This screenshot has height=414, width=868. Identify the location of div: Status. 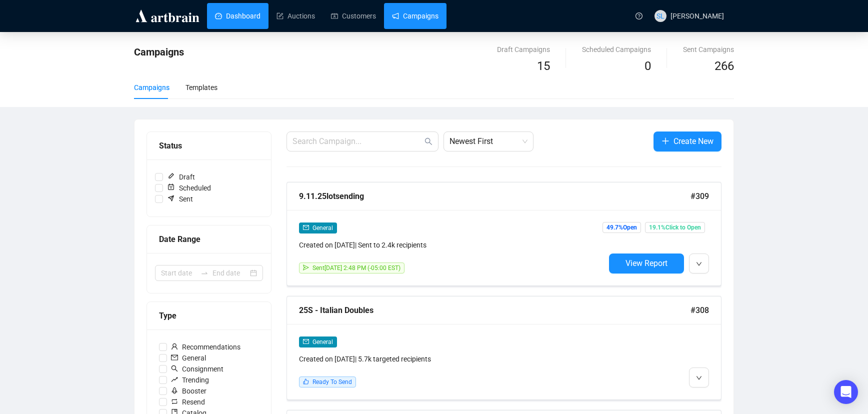
(209, 146).